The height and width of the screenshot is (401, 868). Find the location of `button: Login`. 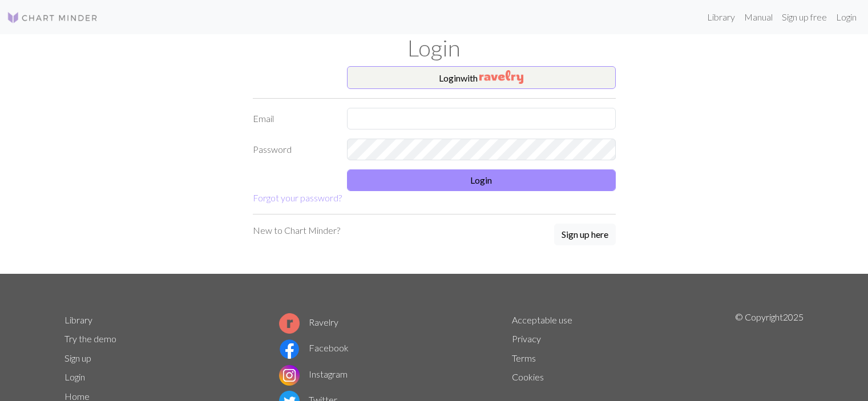

button: Login is located at coordinates (481, 180).